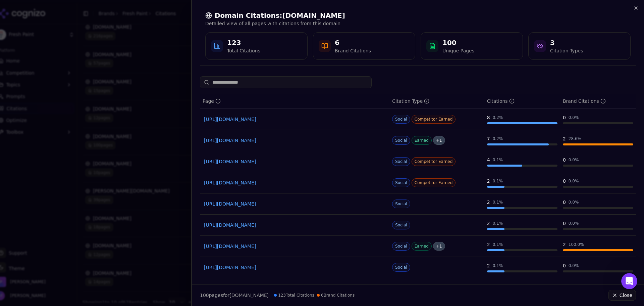  Describe the element at coordinates (35, 223) in the screenshot. I see `button: Upload attachment` at that location.